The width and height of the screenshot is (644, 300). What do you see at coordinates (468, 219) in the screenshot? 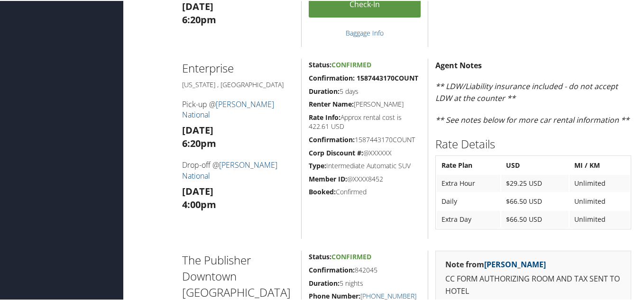
I see `td: Extra Day` at bounding box center [468, 219].